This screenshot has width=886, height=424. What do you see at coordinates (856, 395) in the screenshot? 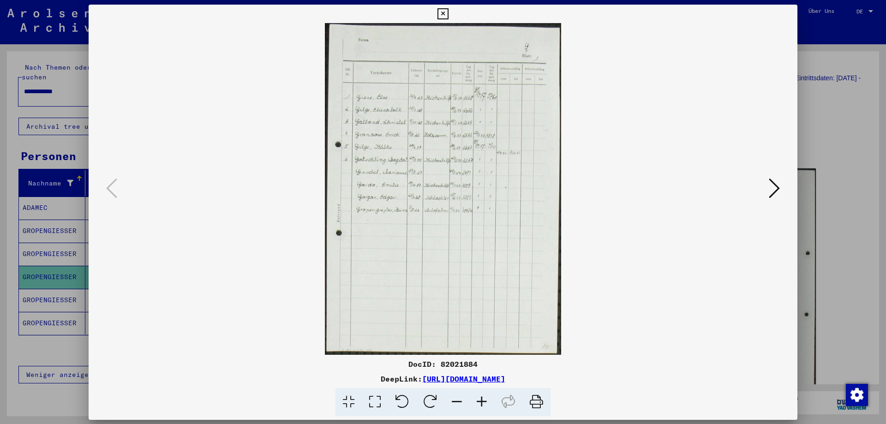
I see `div: Zustimmung ändern` at bounding box center [856, 395].